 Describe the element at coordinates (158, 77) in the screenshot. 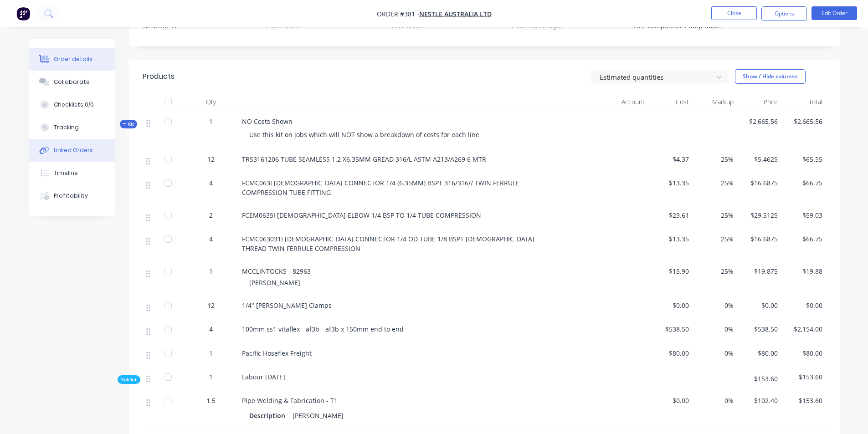

I see `div: Products` at that location.